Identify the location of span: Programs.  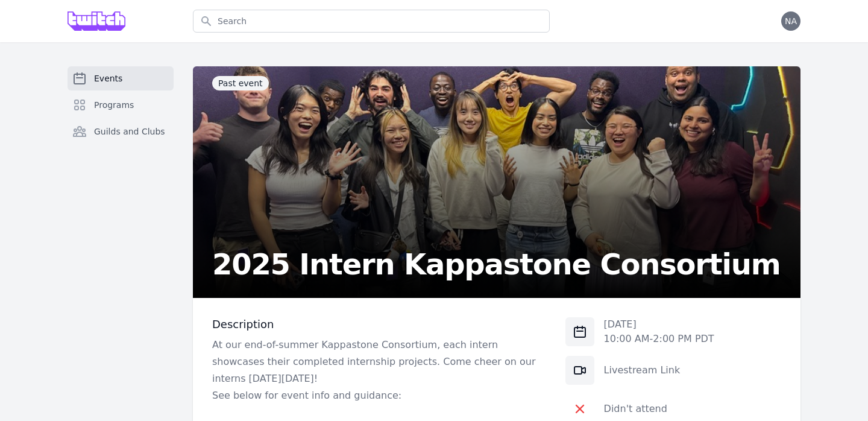
(114, 105).